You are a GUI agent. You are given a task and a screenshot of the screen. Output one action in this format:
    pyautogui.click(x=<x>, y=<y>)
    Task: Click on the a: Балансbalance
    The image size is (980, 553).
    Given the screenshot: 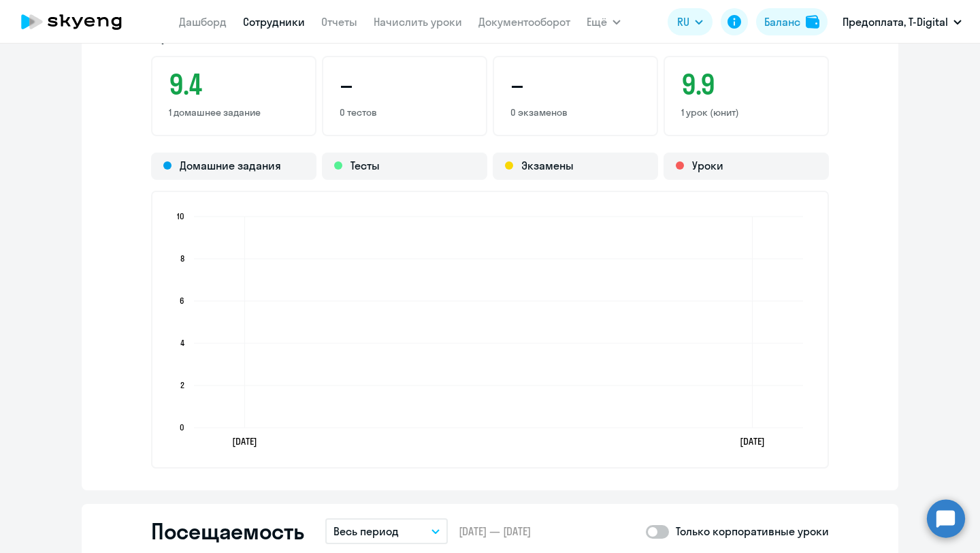 What is the action you would take?
    pyautogui.click(x=792, y=22)
    